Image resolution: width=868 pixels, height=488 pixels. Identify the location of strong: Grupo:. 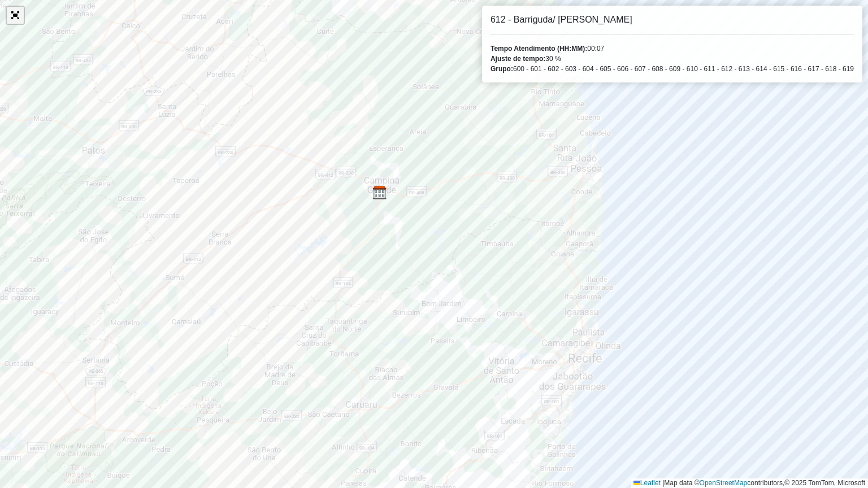
(502, 69).